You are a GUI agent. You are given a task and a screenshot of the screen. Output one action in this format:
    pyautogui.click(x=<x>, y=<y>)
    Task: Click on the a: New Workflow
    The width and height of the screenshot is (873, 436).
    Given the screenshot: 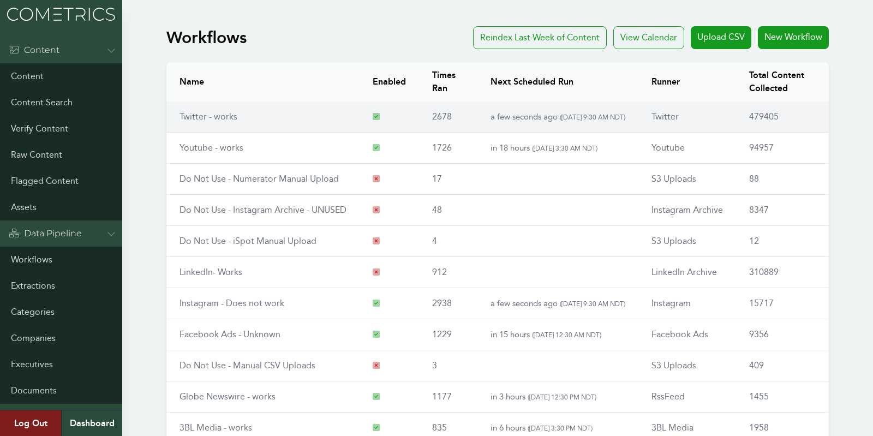 What is the action you would take?
    pyautogui.click(x=794, y=38)
    